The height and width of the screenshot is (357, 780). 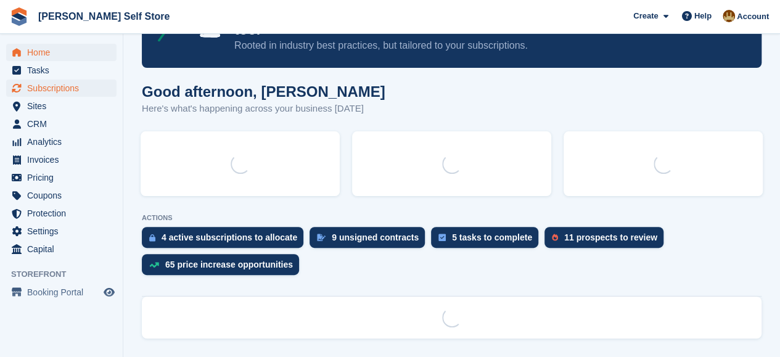 What do you see at coordinates (109, 292) in the screenshot?
I see `a: Preview store` at bounding box center [109, 292].